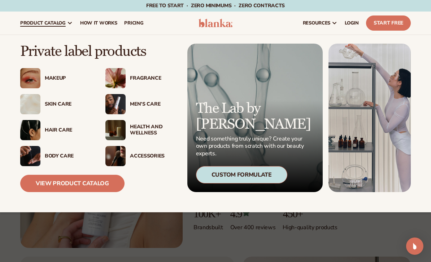  Describe the element at coordinates (241, 175) in the screenshot. I see `div: Custom Formulate` at that location.